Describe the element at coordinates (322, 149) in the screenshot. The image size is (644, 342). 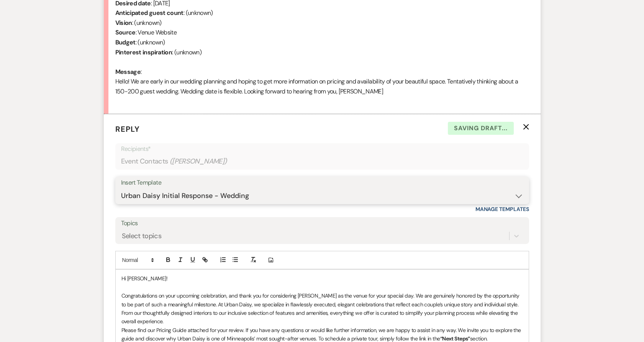
I see `p: Recipients*` at that location.